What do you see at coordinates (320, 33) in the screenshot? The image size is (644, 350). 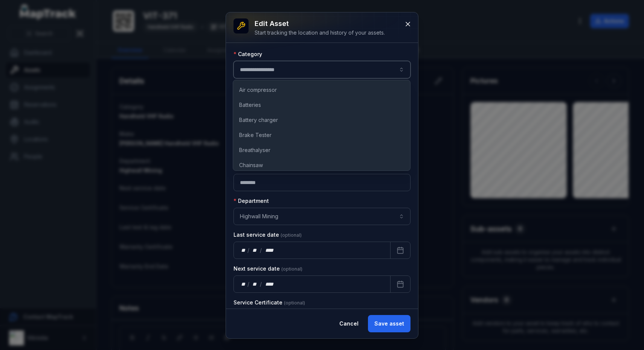 I see `div: Start tracking the location and history of your assets.` at bounding box center [320, 33].